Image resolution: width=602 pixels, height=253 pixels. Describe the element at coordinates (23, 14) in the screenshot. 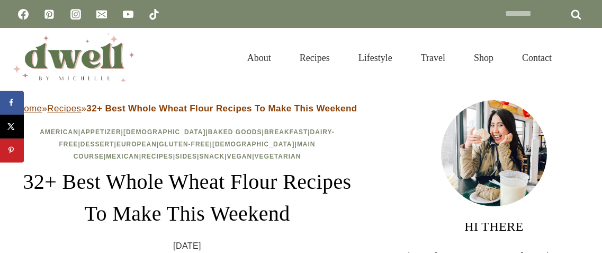

I see `a: Facebook` at that location.